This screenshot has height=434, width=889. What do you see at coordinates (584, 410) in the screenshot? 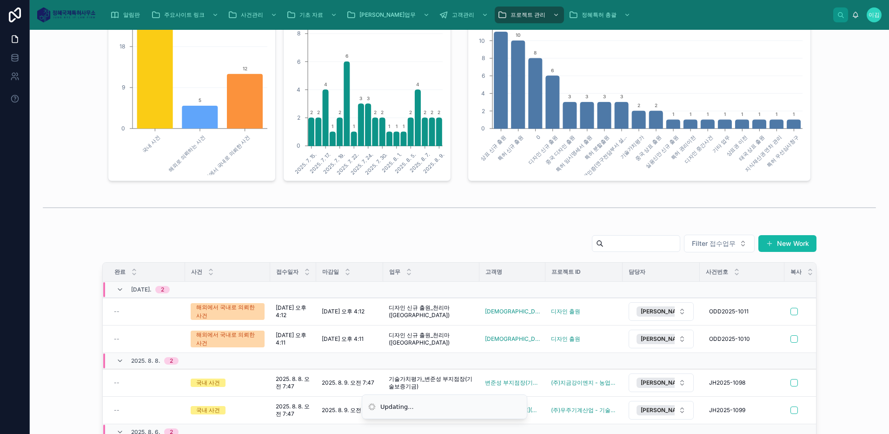
I see `a: (주)우주기계산업 - 기술가치평가` at bounding box center [584, 410].